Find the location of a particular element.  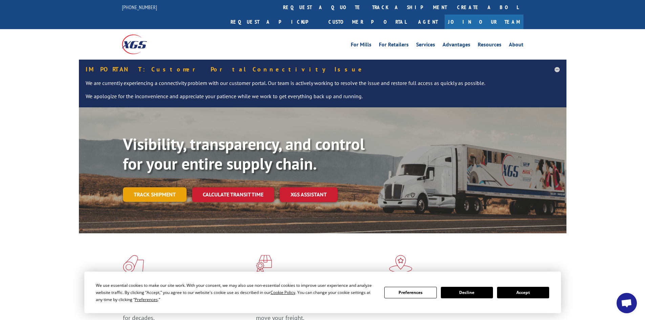

a: XGS ASSISTANT is located at coordinates (308, 194).